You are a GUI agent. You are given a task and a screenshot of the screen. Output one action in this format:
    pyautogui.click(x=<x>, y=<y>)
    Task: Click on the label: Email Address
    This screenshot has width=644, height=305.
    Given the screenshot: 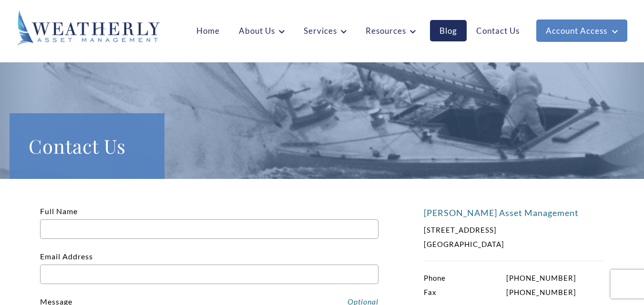 What is the action you would take?
    pyautogui.click(x=209, y=265)
    